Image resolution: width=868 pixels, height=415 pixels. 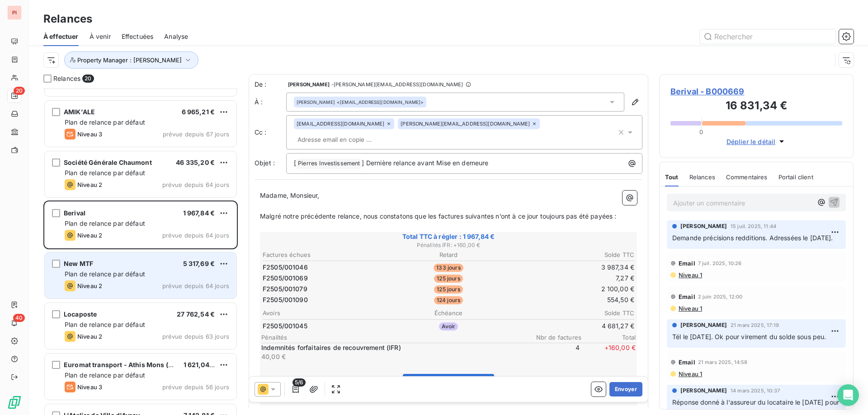 I want to click on span: ] Dernière relance avant Mise en demeure, so click(x=425, y=162).